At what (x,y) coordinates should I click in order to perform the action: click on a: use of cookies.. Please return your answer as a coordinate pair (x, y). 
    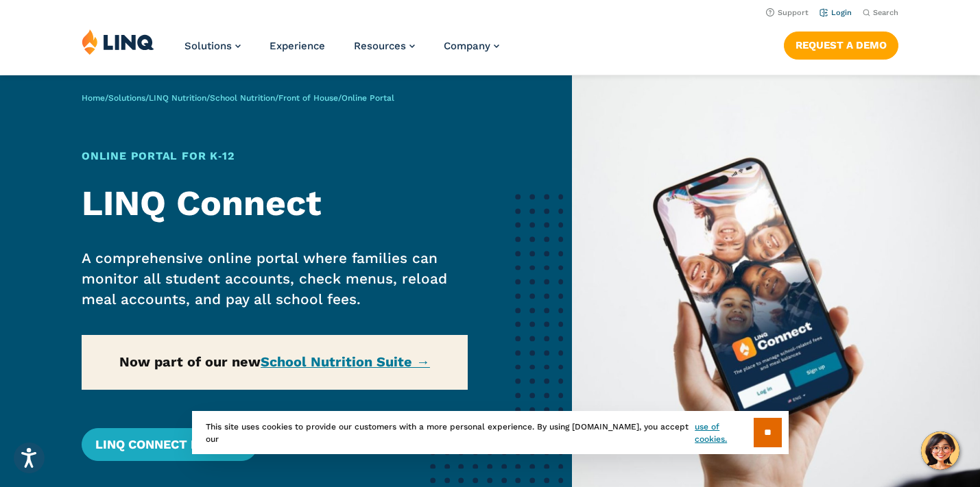
    Looking at the image, I should click on (723, 433).